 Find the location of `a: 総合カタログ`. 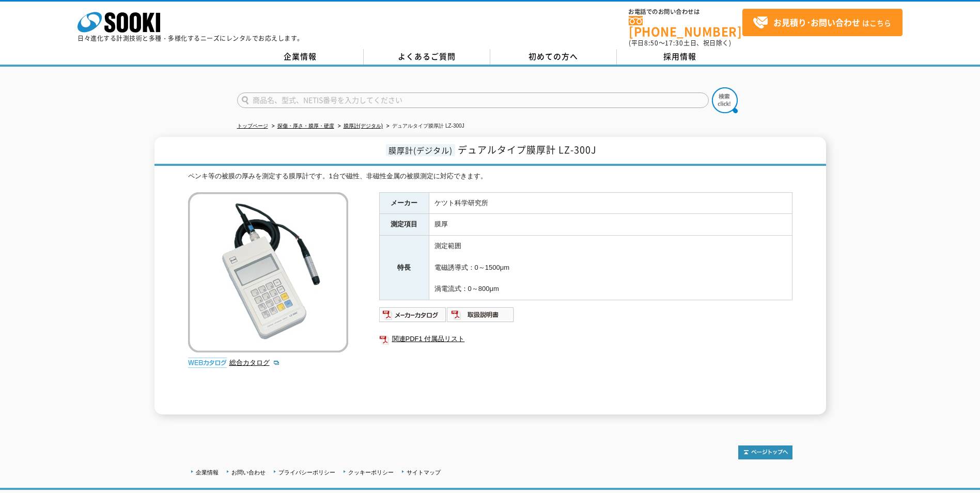

a: 総合カタログ is located at coordinates (255, 362).